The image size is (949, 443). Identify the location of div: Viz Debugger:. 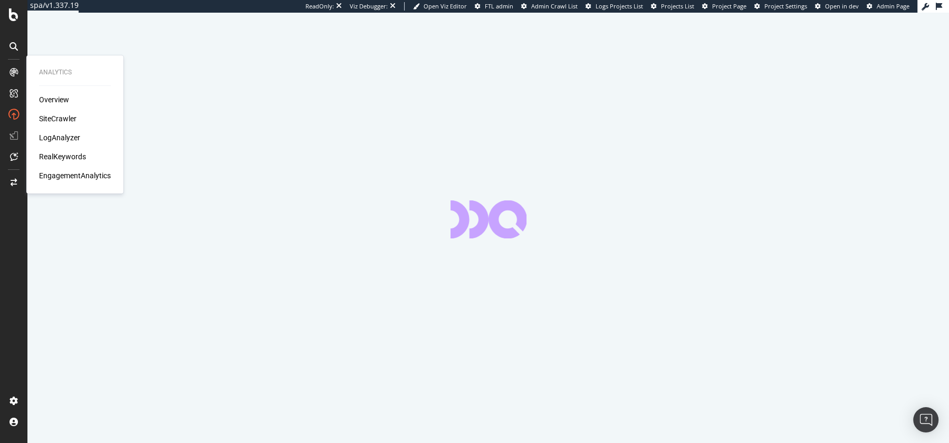
(369, 6).